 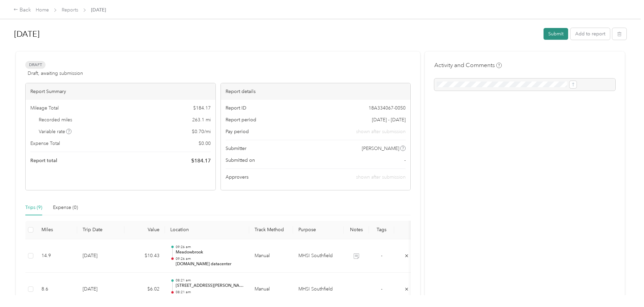 What do you see at coordinates (237, 131) in the screenshot?
I see `span: Pay period` at bounding box center [237, 131].